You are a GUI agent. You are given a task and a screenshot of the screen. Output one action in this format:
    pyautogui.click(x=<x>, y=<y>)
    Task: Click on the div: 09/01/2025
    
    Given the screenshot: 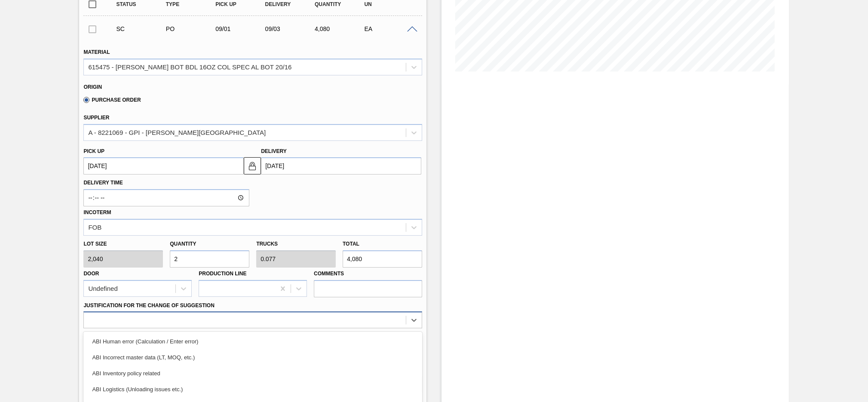 What is the action you would take?
    pyautogui.click(x=241, y=29)
    